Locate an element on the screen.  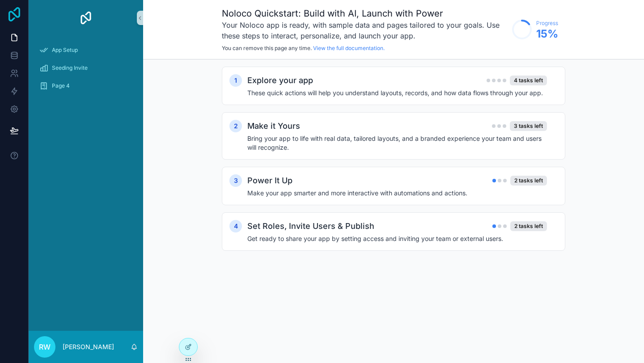
a: App Setup is located at coordinates (86, 50).